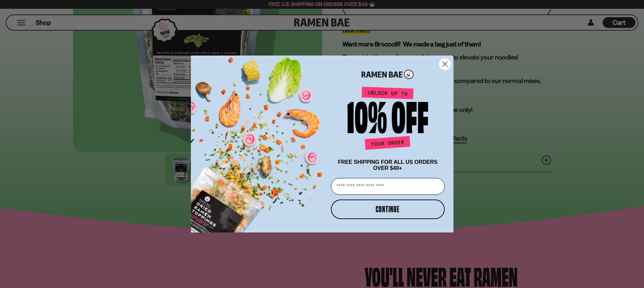  Describe the element at coordinates (260, 141) in the screenshot. I see `img: ce7035ce-2e49-461c-ae4b-8ade7372f32c.png` at that location.